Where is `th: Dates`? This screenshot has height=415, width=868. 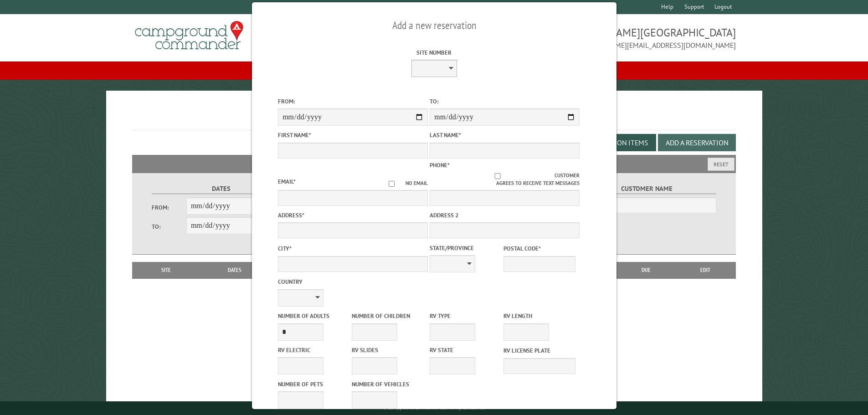
th: Dates is located at coordinates (234, 270).